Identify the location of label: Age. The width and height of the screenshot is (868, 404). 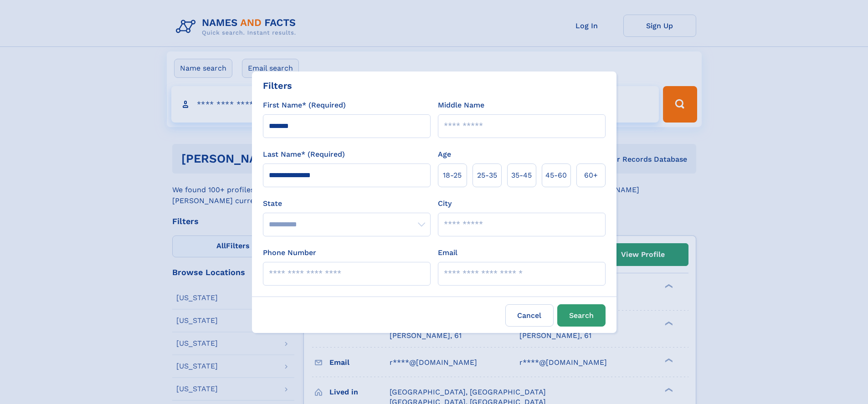
(444, 155).